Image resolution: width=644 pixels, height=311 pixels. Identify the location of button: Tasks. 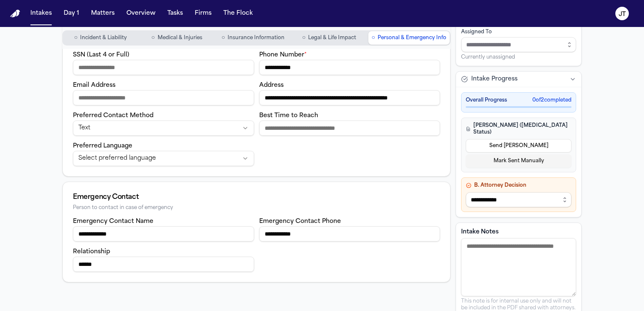
(175, 13).